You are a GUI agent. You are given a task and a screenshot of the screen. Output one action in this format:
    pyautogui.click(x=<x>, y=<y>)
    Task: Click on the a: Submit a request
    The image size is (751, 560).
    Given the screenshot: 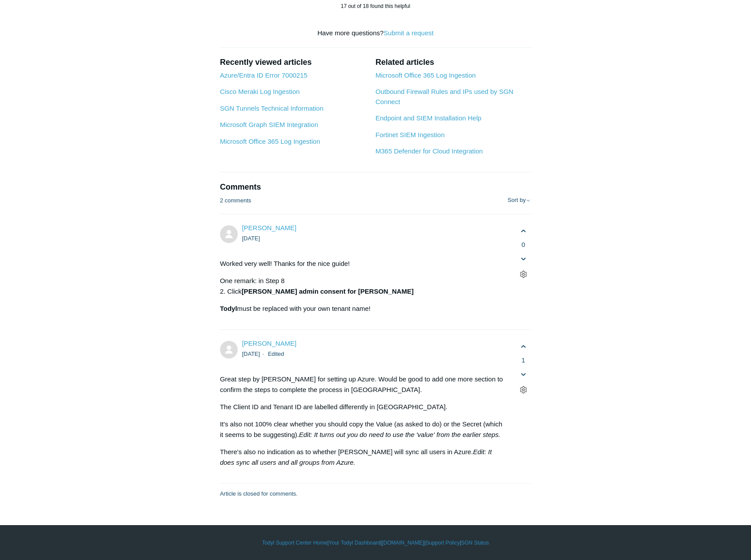 What is the action you would take?
    pyautogui.click(x=408, y=33)
    